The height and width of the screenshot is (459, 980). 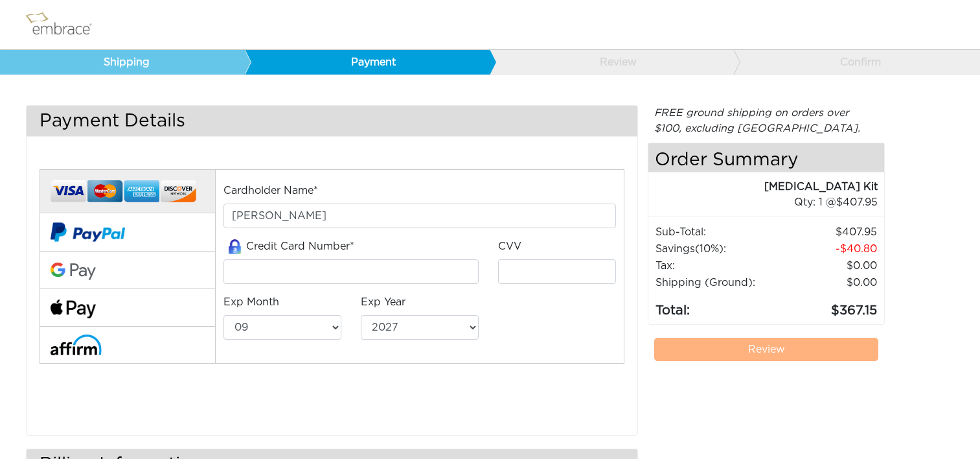 What do you see at coordinates (827, 283) in the screenshot?
I see `td: $0.00` at bounding box center [827, 283].